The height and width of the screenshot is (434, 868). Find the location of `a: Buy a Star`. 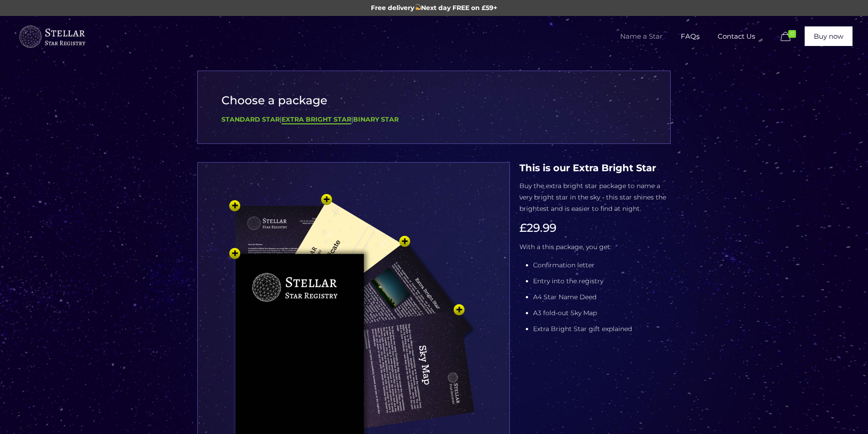

a: Buy a Star is located at coordinates (52, 36).